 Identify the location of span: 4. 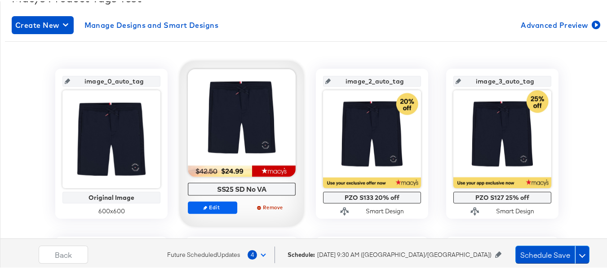
(252, 253).